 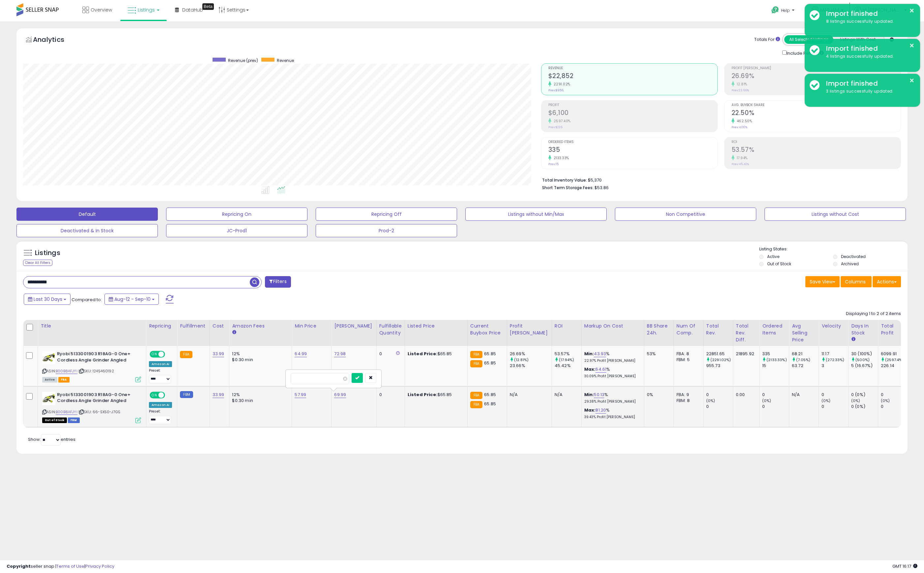 I want to click on div: FBA: 8, so click(x=687, y=354).